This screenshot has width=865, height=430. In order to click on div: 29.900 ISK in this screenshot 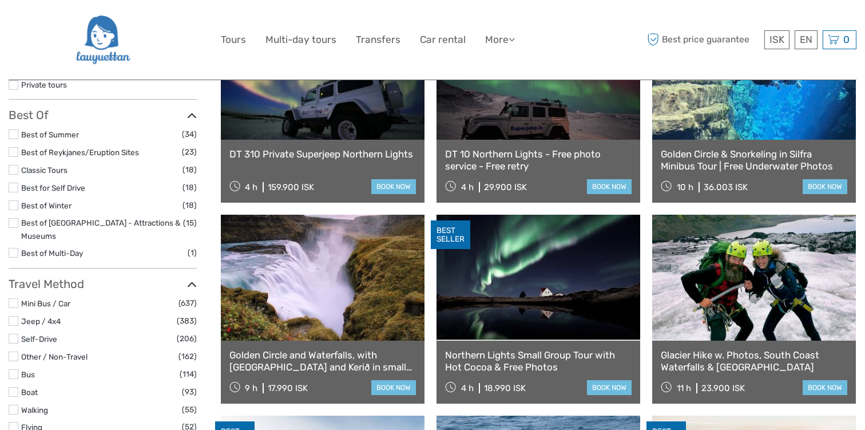, I will do `click(505, 187)`.